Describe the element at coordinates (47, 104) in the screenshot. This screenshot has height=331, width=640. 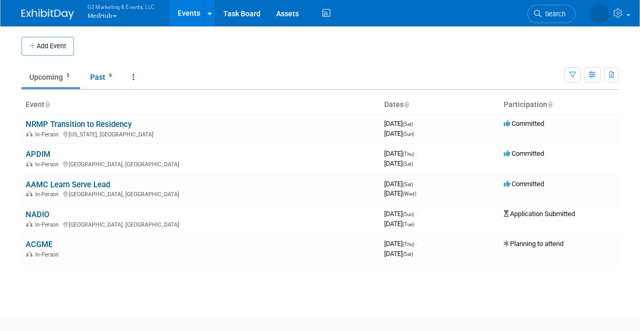
I see `a: Sort by Event Name` at that location.